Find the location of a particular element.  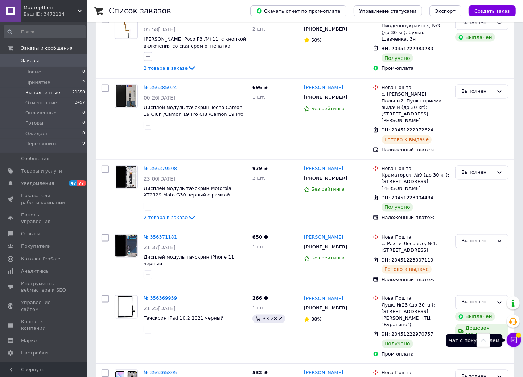

span: Управление статусами is located at coordinates (388, 11).